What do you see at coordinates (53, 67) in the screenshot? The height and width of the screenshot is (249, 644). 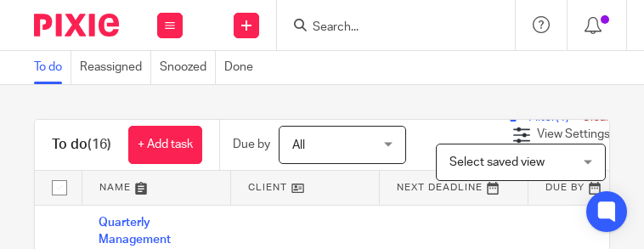 I see `a: To do` at bounding box center [53, 67].